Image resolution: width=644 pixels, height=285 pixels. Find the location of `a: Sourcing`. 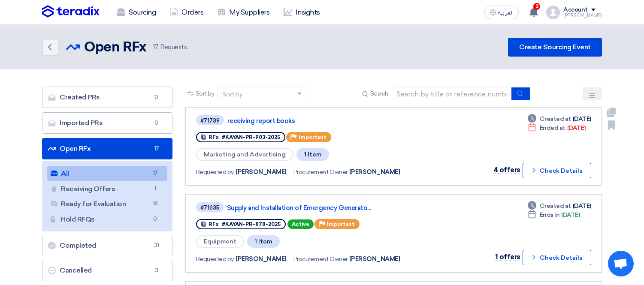

a: Sourcing is located at coordinates (136, 12).